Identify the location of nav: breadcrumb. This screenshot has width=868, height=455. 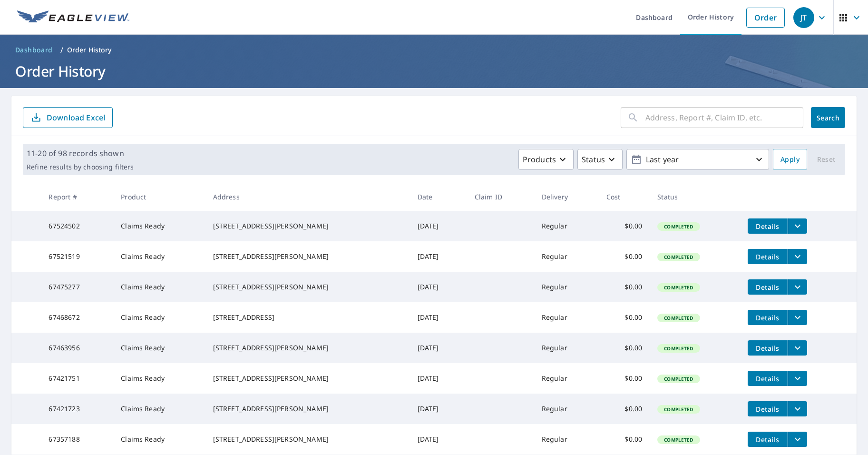
(434, 50).